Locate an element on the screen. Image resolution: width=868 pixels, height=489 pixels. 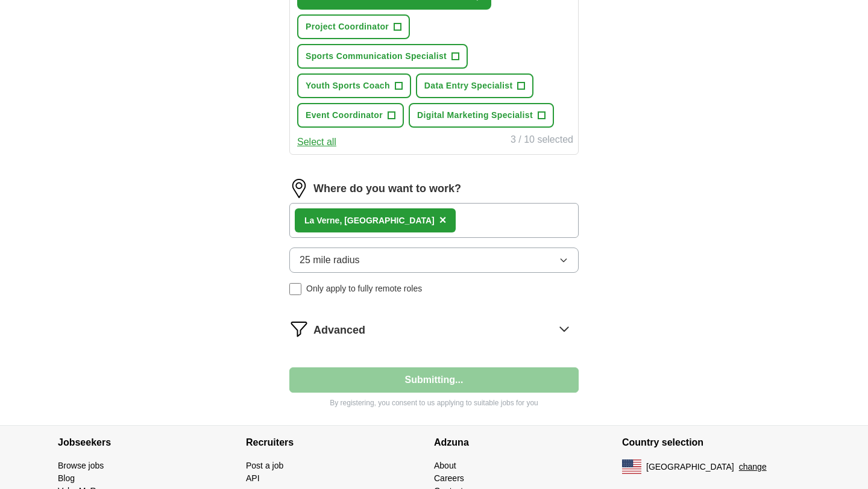
a: About is located at coordinates (445, 466).